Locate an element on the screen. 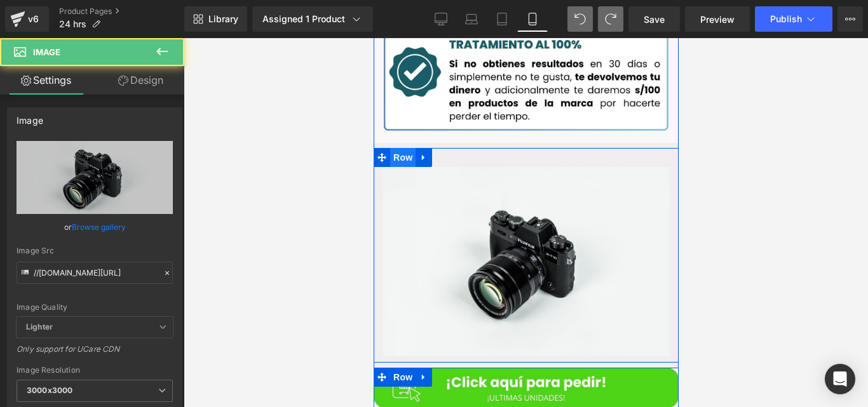  div: Image Src is located at coordinates (95, 251).